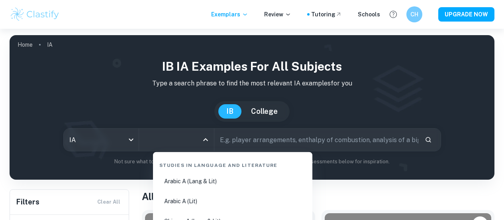 The height and width of the screenshot is (220, 504). I want to click on h1: IB IA examples for all subjects, so click(252, 66).